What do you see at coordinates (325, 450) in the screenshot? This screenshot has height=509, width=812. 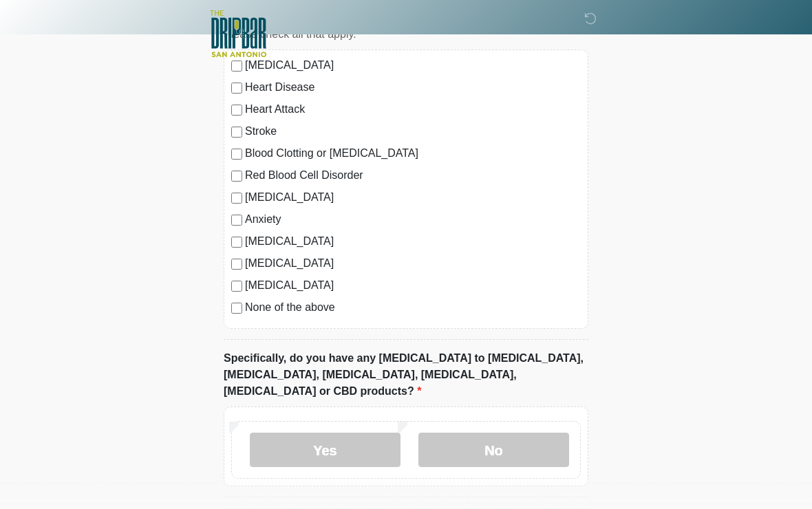 I see `label: Yes` at bounding box center [325, 450].